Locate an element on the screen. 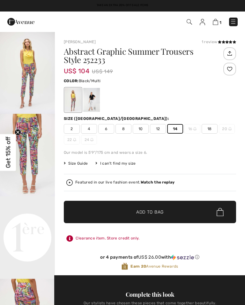 This screenshot has height=305, width=245. strong: Watch the replay is located at coordinates (158, 182).